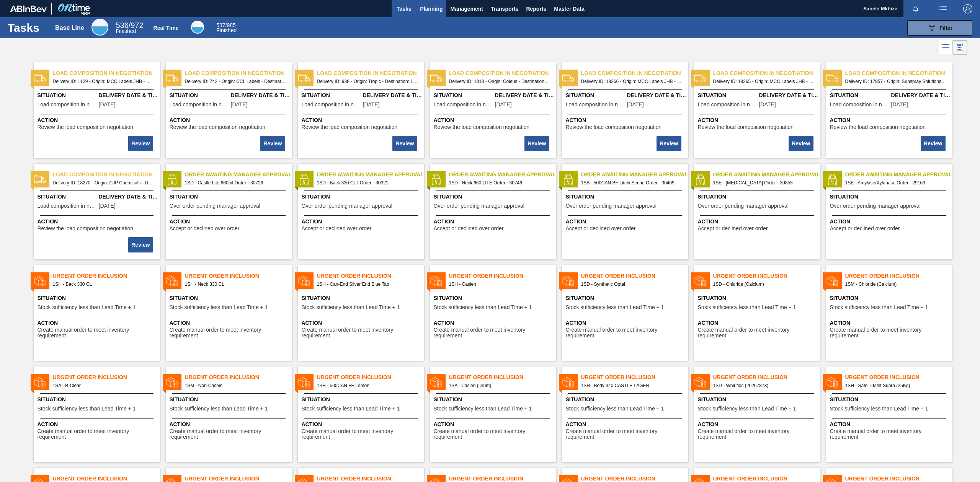  I want to click on span: 08/16/2025,, so click(768, 105).